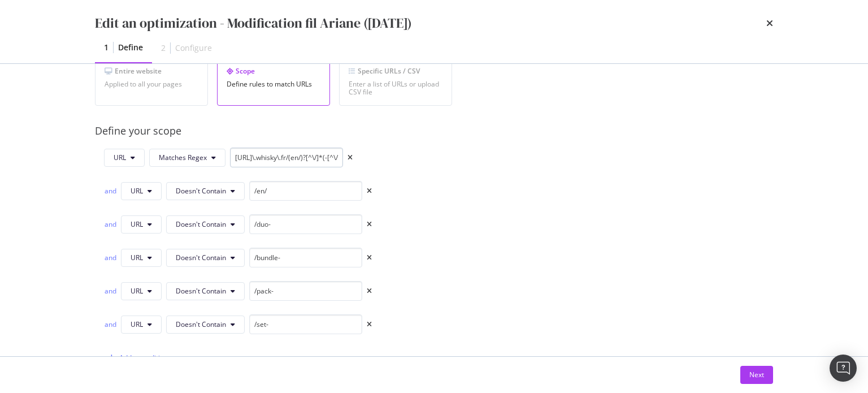 This screenshot has height=393, width=868. Describe the element at coordinates (152, 71) in the screenshot. I see `div: Entire website` at that location.